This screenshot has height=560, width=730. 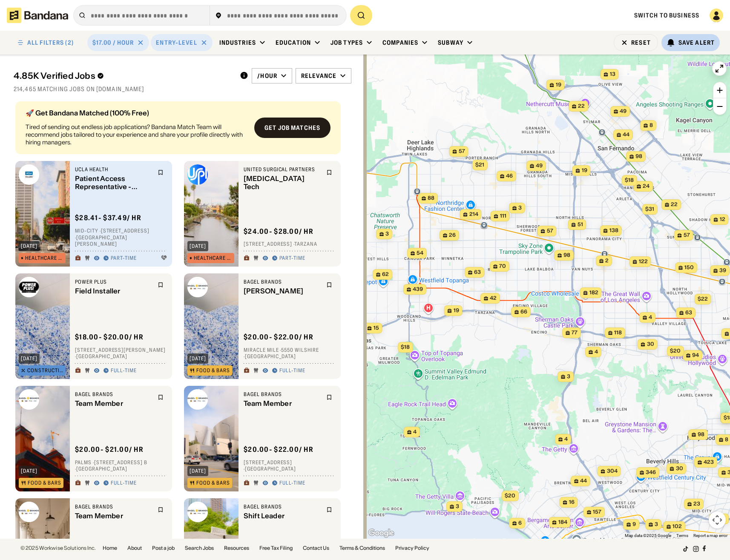 What do you see at coordinates (683, 535) in the screenshot?
I see `a: Terms (opens in new tab)` at bounding box center [683, 535].